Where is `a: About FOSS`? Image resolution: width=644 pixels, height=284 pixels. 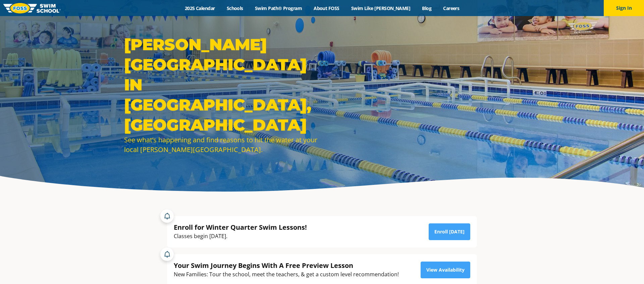 a: About FOSS is located at coordinates (327, 8).